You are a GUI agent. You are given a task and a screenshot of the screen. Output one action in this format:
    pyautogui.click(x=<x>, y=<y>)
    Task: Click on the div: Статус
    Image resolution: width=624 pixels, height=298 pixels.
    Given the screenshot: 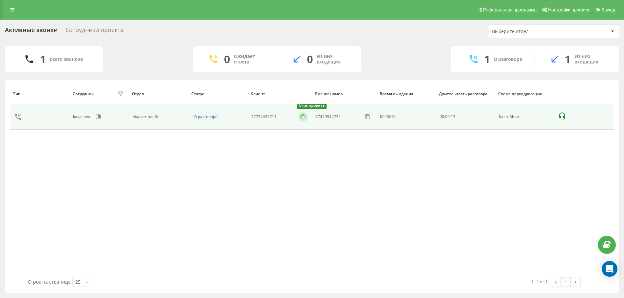 What is the action you would take?
    pyautogui.click(x=218, y=94)
    